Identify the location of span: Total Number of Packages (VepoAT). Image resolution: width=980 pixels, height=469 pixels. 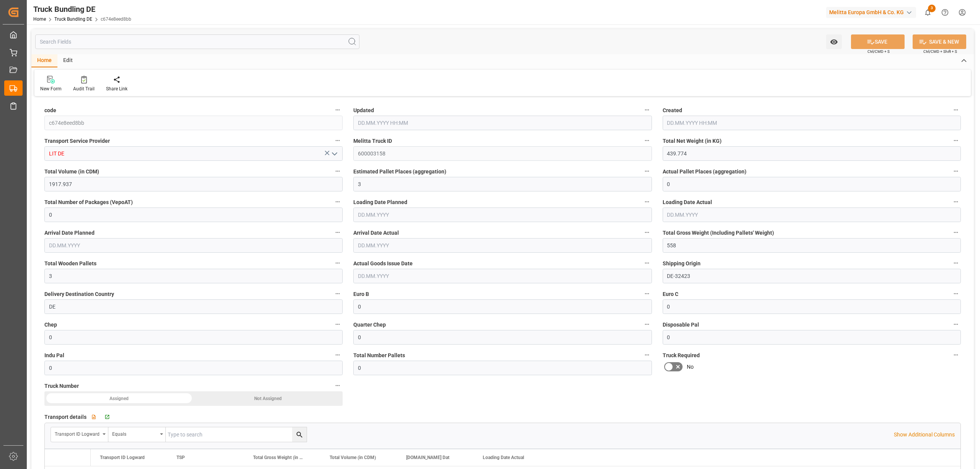
(88, 202).